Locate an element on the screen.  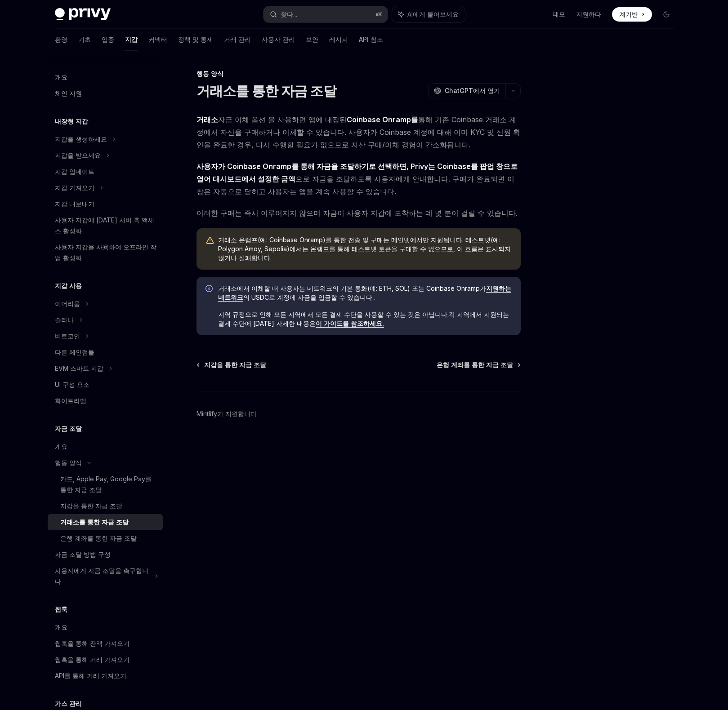
font: 입증 is located at coordinates (108, 39).